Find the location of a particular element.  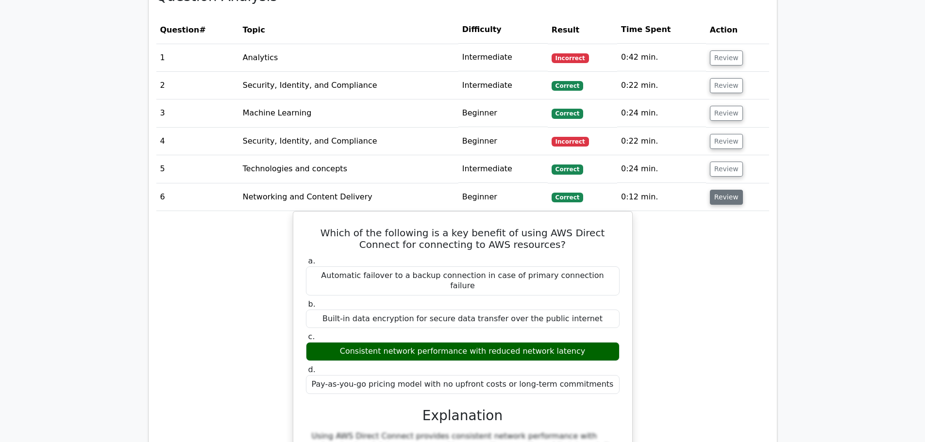

td: Analytics is located at coordinates (349, 57).